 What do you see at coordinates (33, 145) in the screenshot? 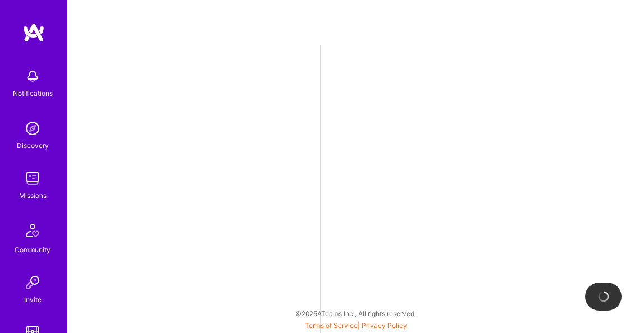
I see `div: Discovery` at bounding box center [33, 145].